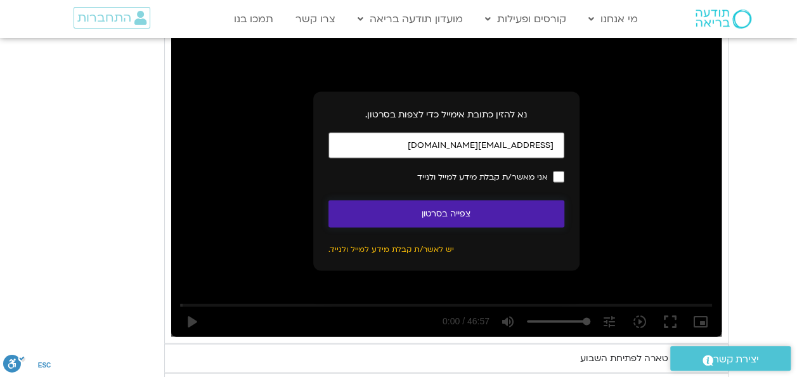  I want to click on span: יצירת קשר, so click(736, 359).